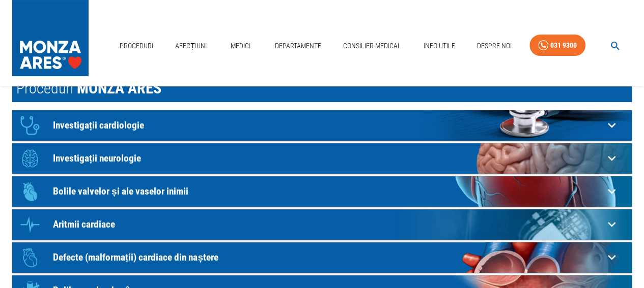 The width and height of the screenshot is (644, 288). I want to click on a: Despre Noi, so click(494, 46).